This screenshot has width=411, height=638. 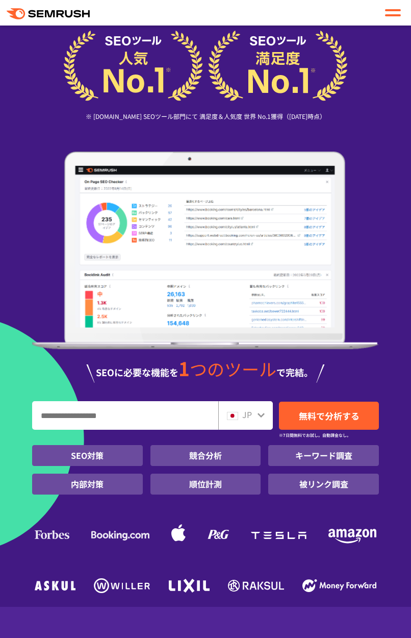 What do you see at coordinates (233, 369) in the screenshot?
I see `span: つのツール` at bounding box center [233, 369].